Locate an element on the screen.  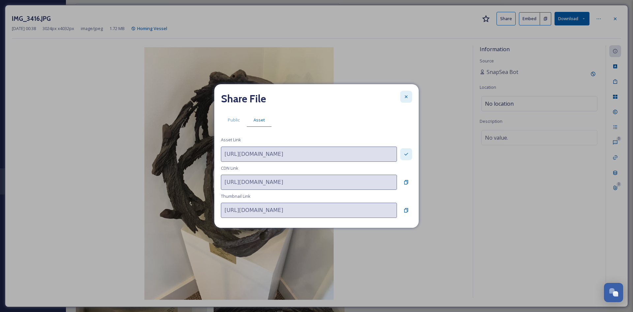
span: Asset is located at coordinates (259, 120).